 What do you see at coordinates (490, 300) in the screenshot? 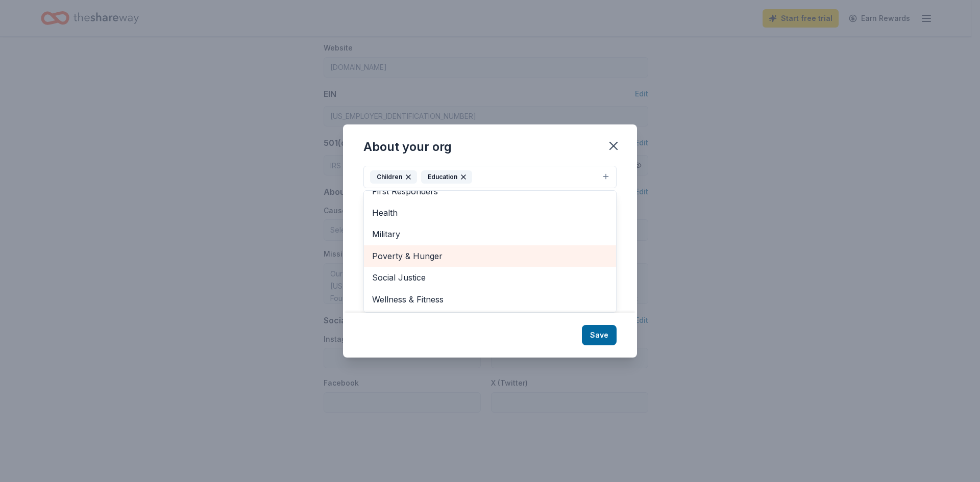
I see `span: Wellness & Fitness` at bounding box center [490, 300].